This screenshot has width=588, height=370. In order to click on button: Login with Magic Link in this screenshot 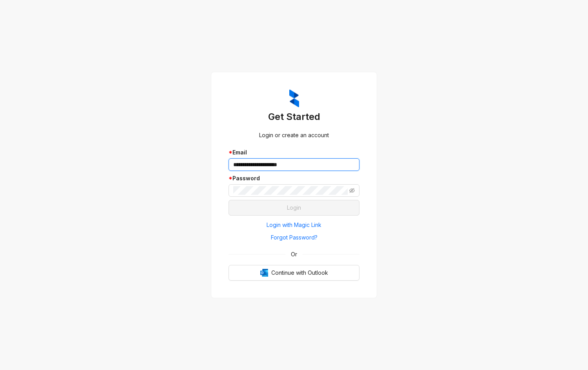, I will do `click(294, 225)`.